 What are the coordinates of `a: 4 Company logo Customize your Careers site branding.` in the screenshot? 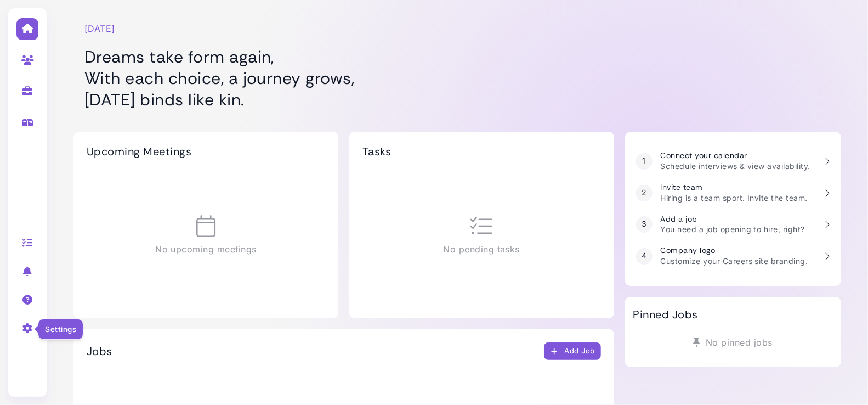 It's located at (734, 256).